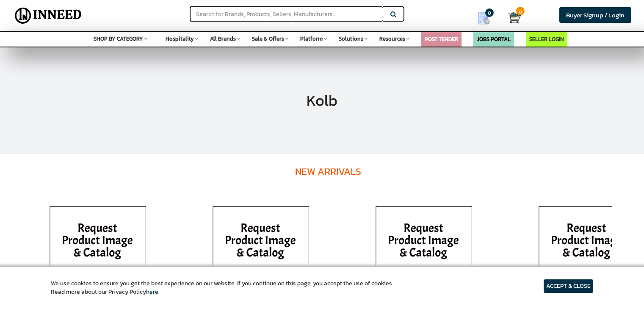 Image resolution: width=644 pixels, height=309 pixels. I want to click on img: Inneed.Market, so click(48, 15).